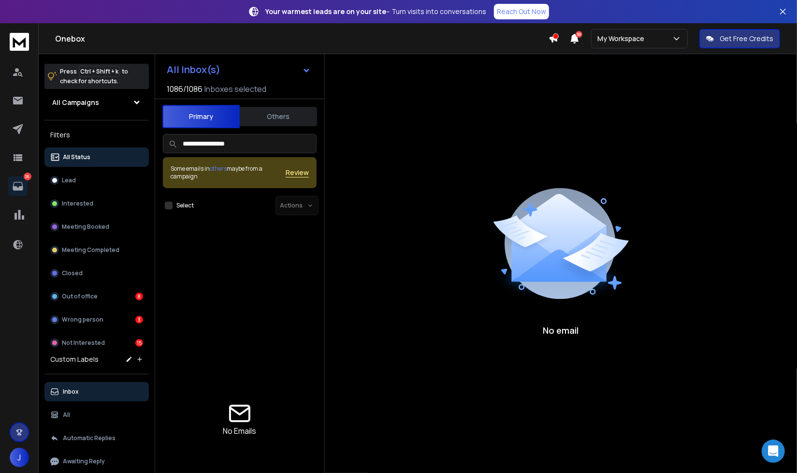  I want to click on label: Select, so click(185, 205).